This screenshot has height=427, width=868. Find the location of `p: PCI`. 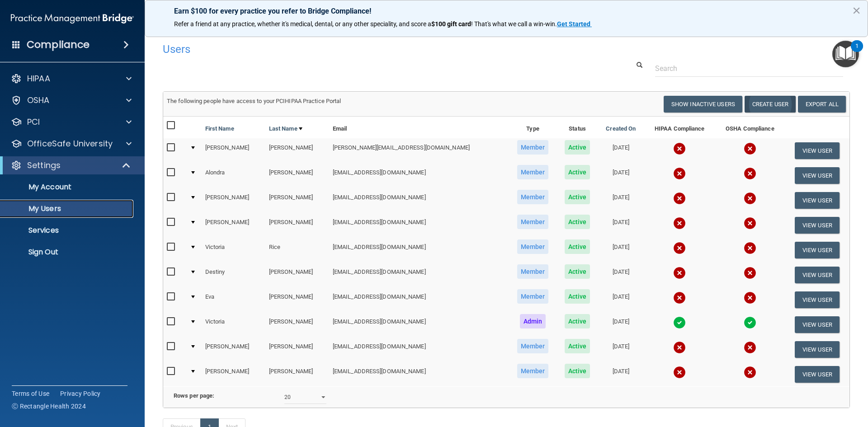

p: PCI is located at coordinates (34, 121).